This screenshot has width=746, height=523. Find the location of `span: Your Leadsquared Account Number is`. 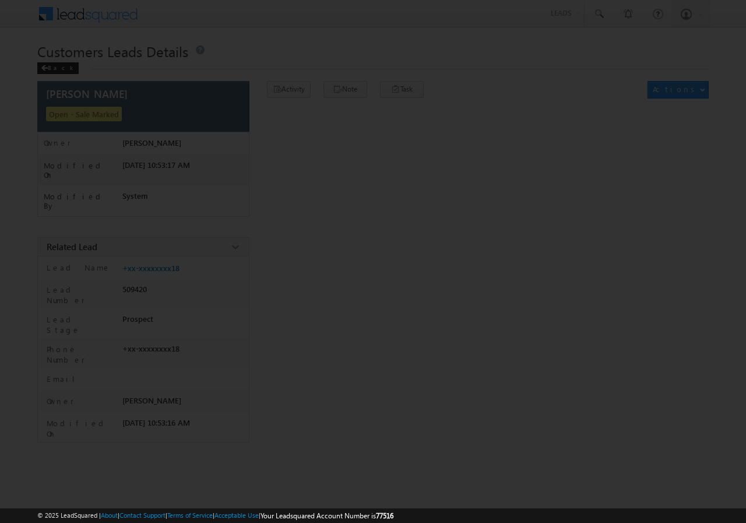

span: Your Leadsquared Account Number is is located at coordinates (327, 515).